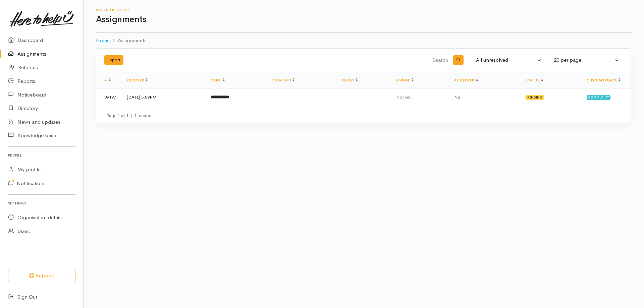 This screenshot has height=308, width=644. What do you see at coordinates (457, 97) in the screenshot?
I see `span: No` at bounding box center [457, 97].